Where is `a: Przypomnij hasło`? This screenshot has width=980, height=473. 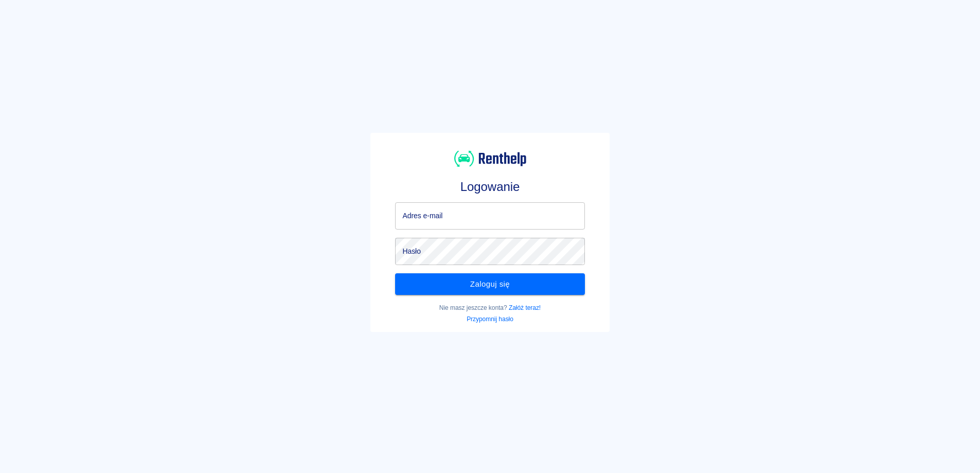 a: Przypomnij hasło is located at coordinates (490, 319).